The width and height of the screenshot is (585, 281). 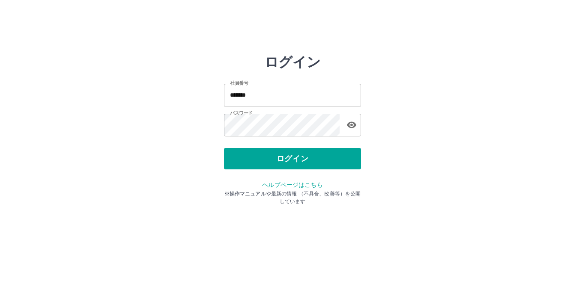 What do you see at coordinates (292, 159) in the screenshot?
I see `button: ログイン` at bounding box center [292, 159].